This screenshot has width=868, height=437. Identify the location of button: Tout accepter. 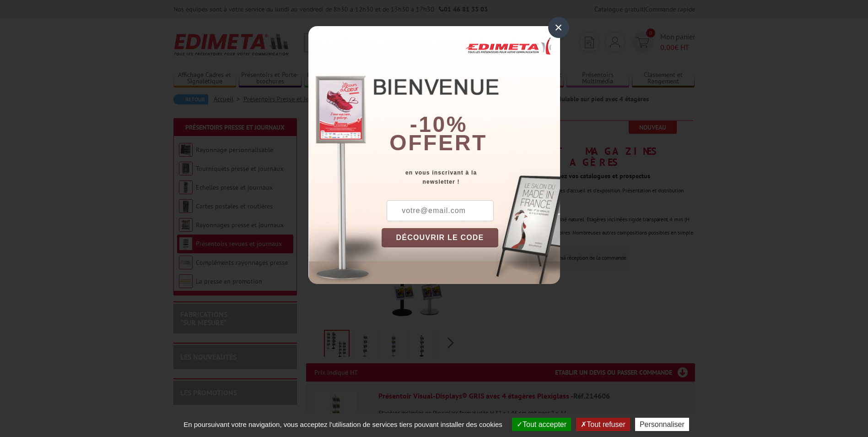
(542, 424).